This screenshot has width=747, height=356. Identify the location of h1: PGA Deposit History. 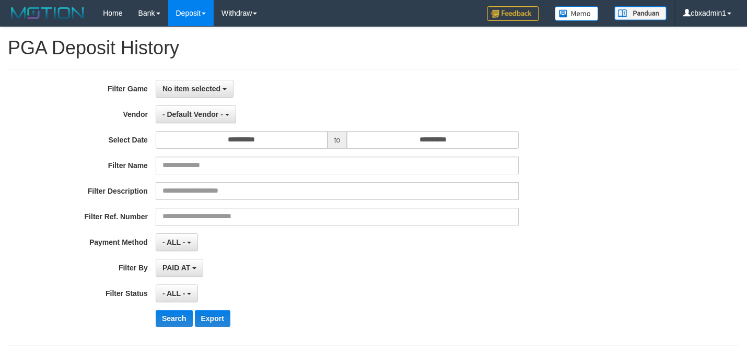
(374, 48).